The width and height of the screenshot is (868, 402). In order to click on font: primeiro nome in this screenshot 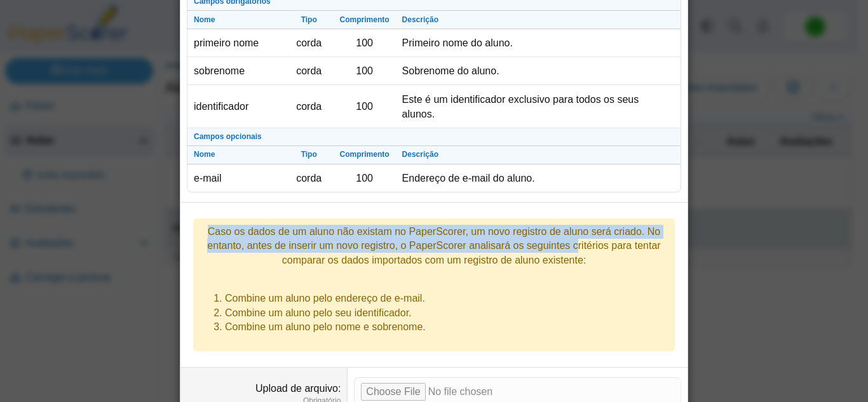, I will do `click(226, 42)`.